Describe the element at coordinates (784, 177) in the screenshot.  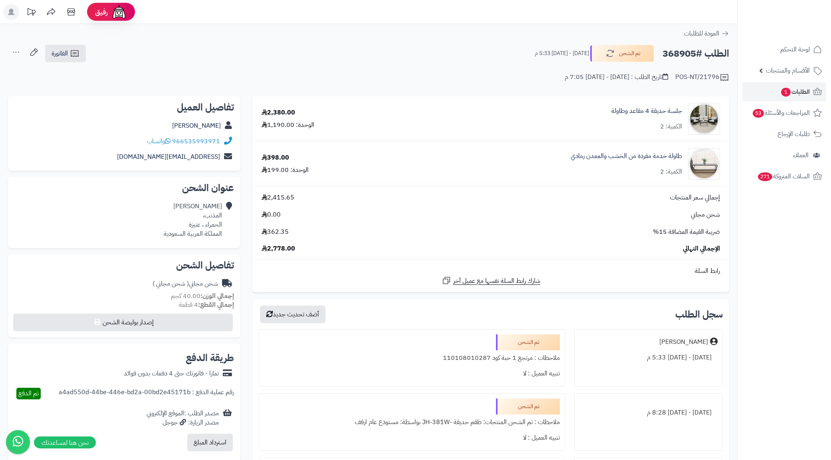
I see `a: السلات المتروكة271` at that location.